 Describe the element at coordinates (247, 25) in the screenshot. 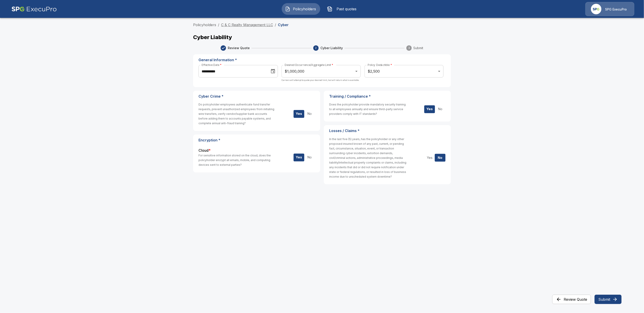

I see `a: C & C Realty Management LLC` at that location.